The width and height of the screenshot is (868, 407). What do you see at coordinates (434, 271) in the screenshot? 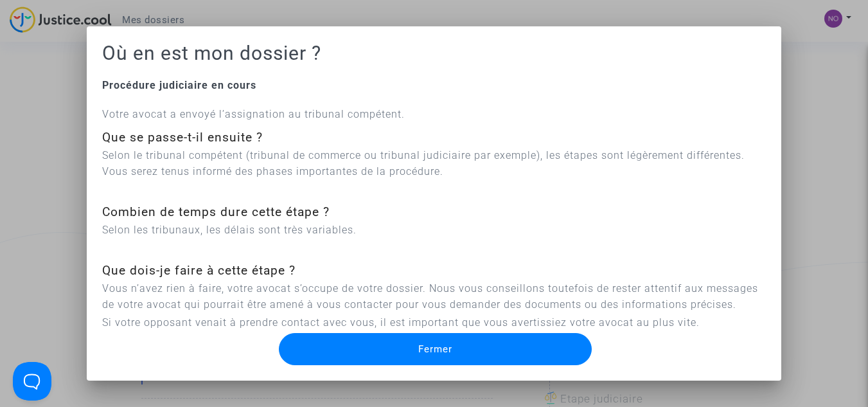
I see `div: Que dois-je faire à cette étape ?` at bounding box center [434, 271].